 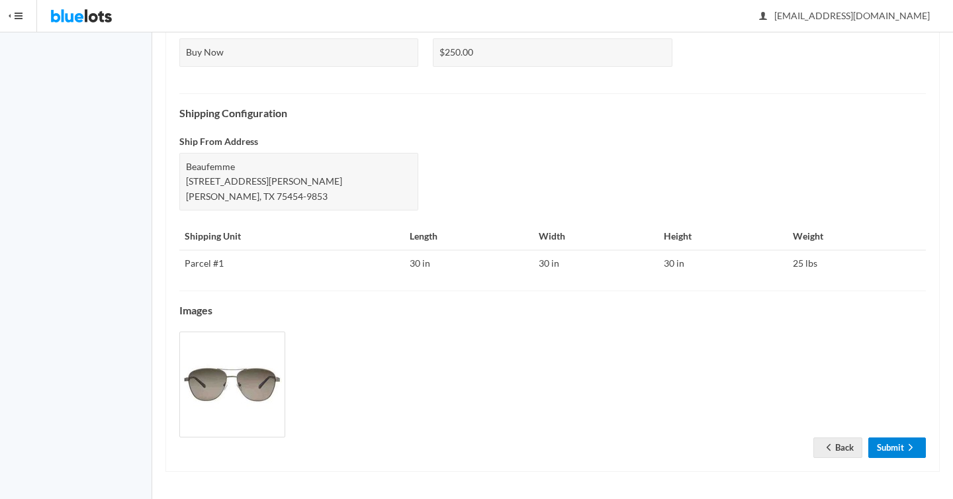 I want to click on div: $250.00, so click(x=552, y=52).